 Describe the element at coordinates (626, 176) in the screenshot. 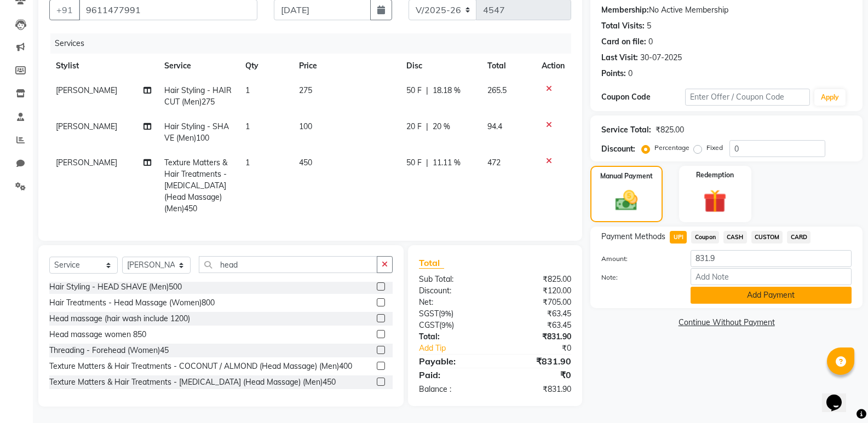

I see `label: Manual Payment` at that location.